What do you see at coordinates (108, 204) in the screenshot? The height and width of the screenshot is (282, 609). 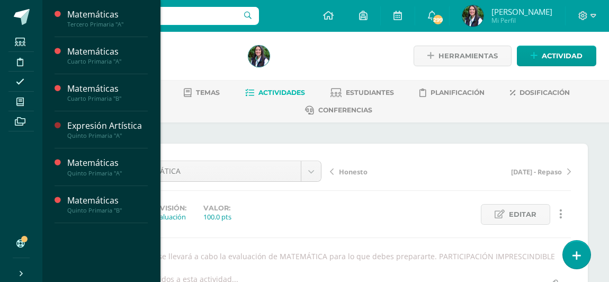 I see `a: MatemáticasQuinto Primaria "B"` at bounding box center [108, 204].